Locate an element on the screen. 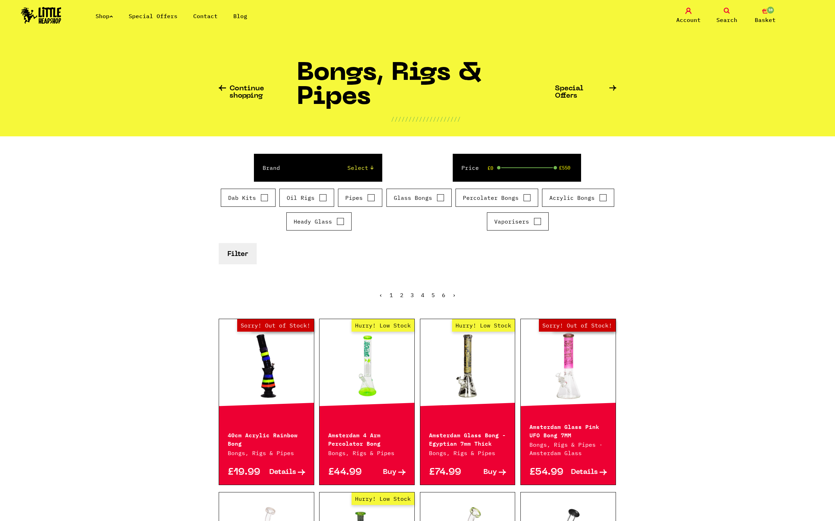  span: 10 is located at coordinates (771, 10).